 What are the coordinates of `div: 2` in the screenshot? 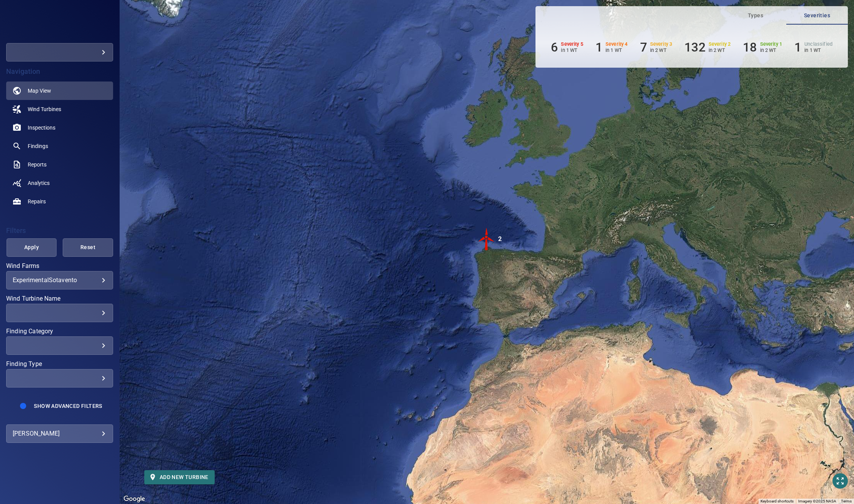 It's located at (500, 240).